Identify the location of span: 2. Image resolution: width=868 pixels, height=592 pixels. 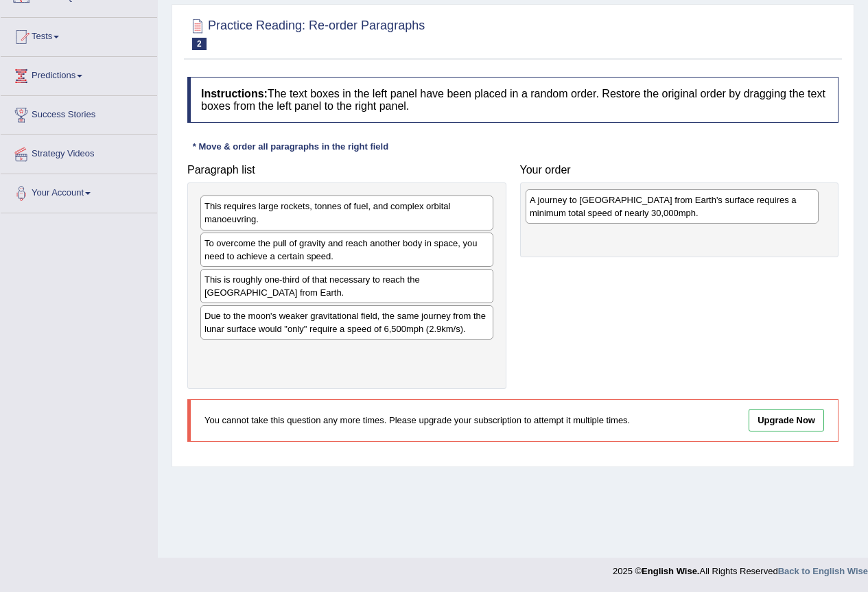
(199, 44).